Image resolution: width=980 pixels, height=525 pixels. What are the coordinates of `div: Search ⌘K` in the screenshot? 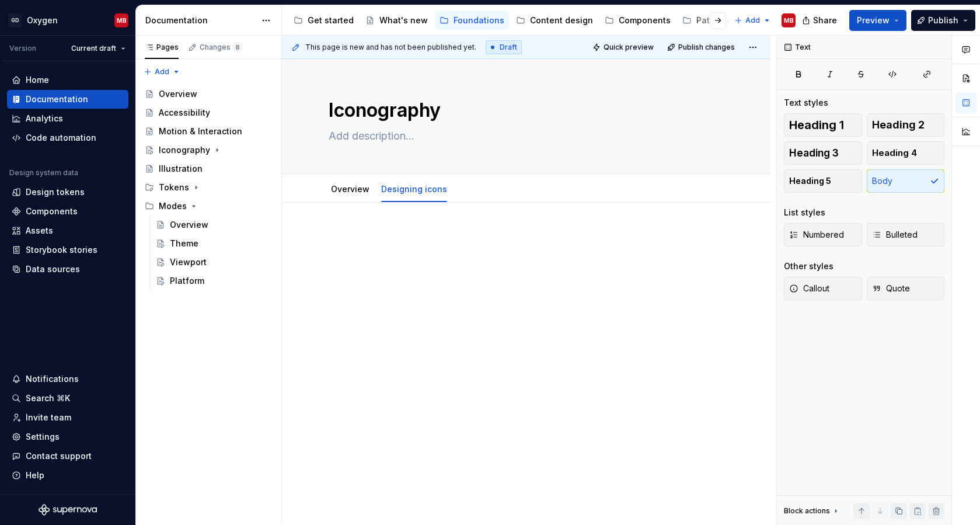 It's located at (48, 398).